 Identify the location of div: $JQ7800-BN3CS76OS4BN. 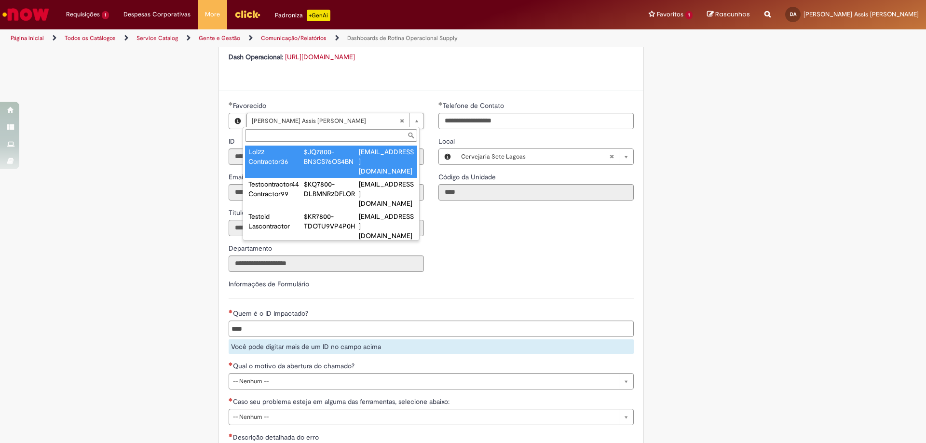
(331, 157).